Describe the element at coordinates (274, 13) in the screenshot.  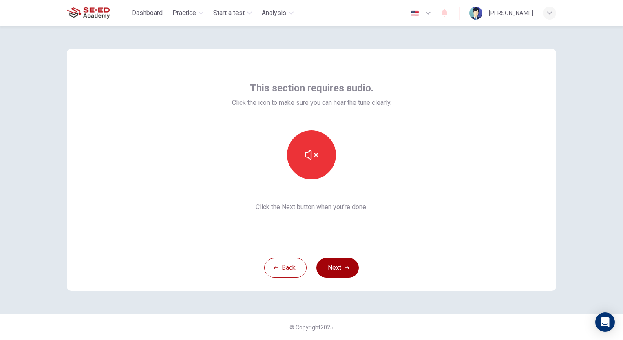
I see `span: Analysis` at that location.